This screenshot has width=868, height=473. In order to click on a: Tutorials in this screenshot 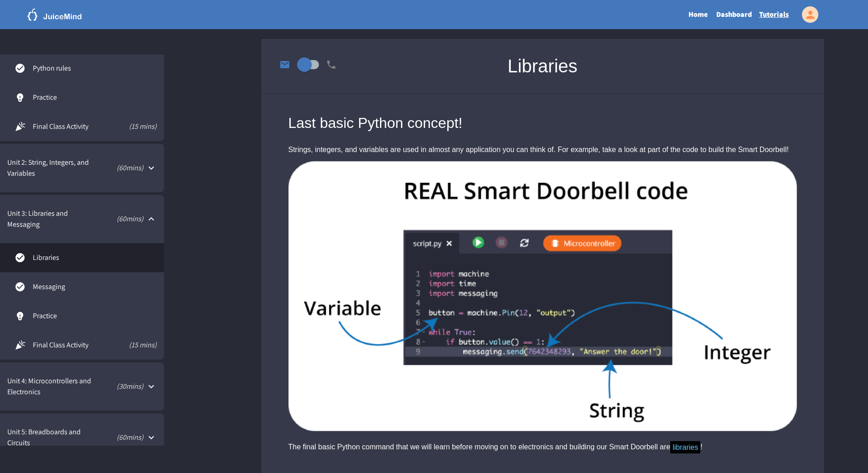, I will do `click(773, 14)`.